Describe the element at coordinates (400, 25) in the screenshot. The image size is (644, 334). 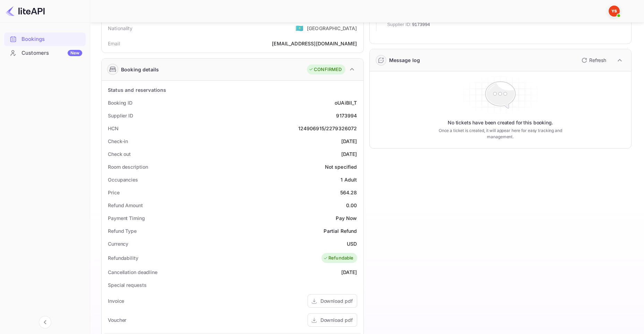
I see `span: Supplier ID:` at that location.